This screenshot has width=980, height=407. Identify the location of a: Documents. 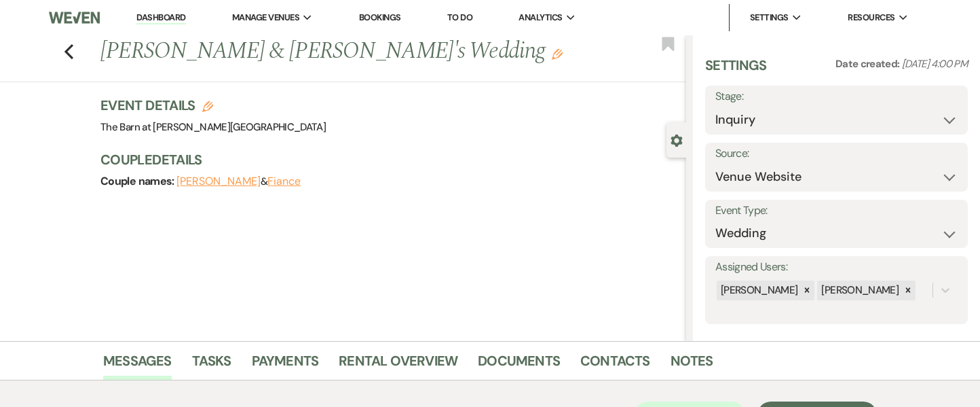
(518, 365).